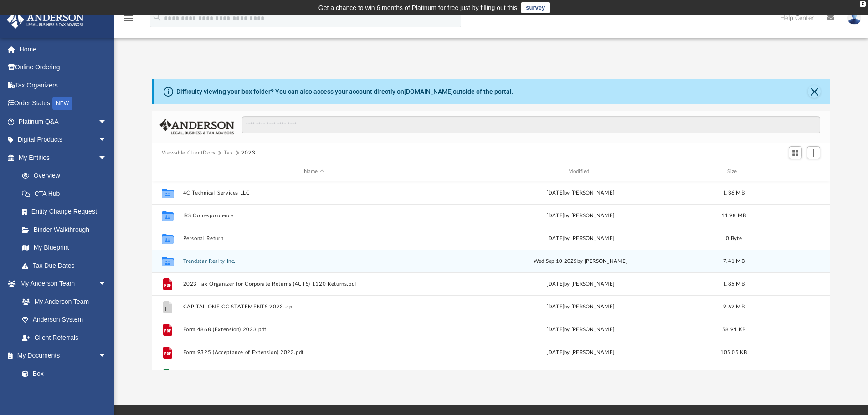  I want to click on span: 0 Byte, so click(734, 238).